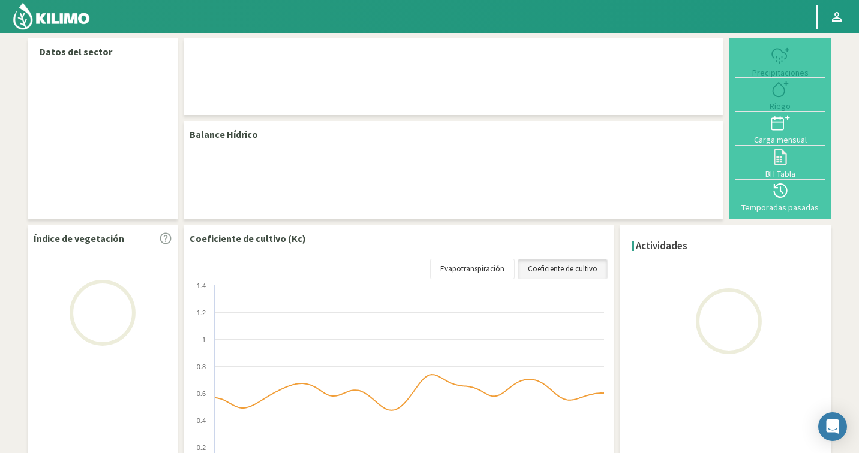 The height and width of the screenshot is (453, 859). What do you see at coordinates (204, 340) in the screenshot?
I see `text: 1` at bounding box center [204, 340].